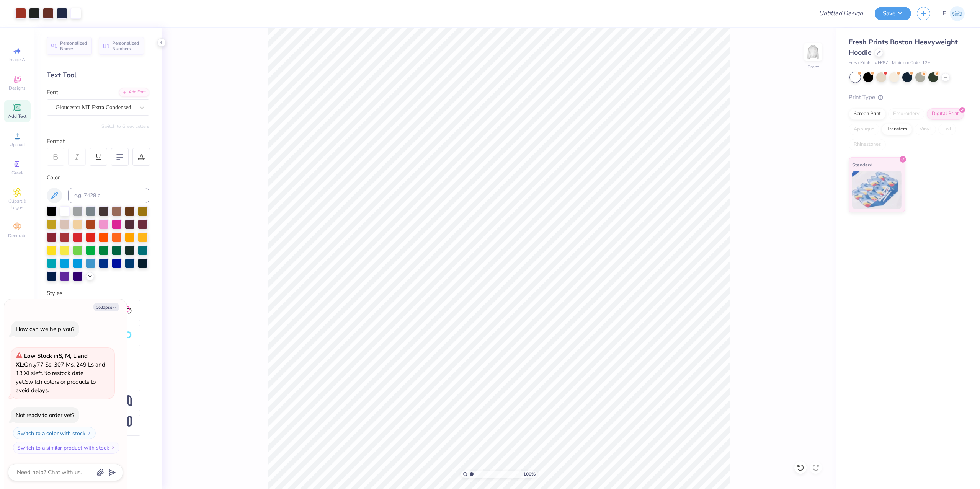 The image size is (980, 489). Describe the element at coordinates (125, 126) in the screenshot. I see `button: Switch to Greek Letters` at that location.